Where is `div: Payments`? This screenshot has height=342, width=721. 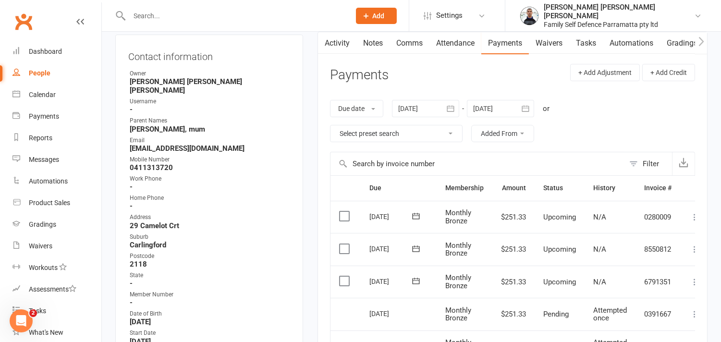 div: Payments is located at coordinates (44, 116).